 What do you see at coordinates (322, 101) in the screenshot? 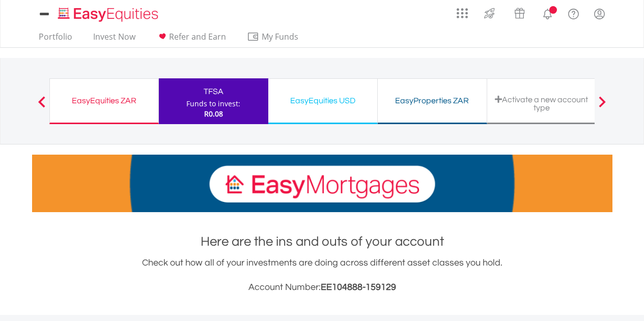
I see `div: EasyEquities USD` at bounding box center [322, 101].